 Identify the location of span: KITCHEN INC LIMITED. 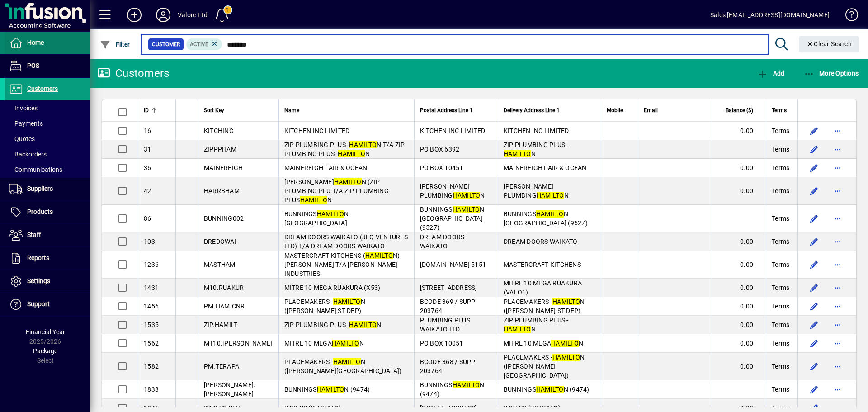
(317, 131).